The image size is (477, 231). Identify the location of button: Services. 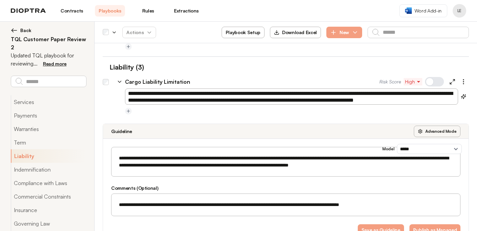
(48, 102).